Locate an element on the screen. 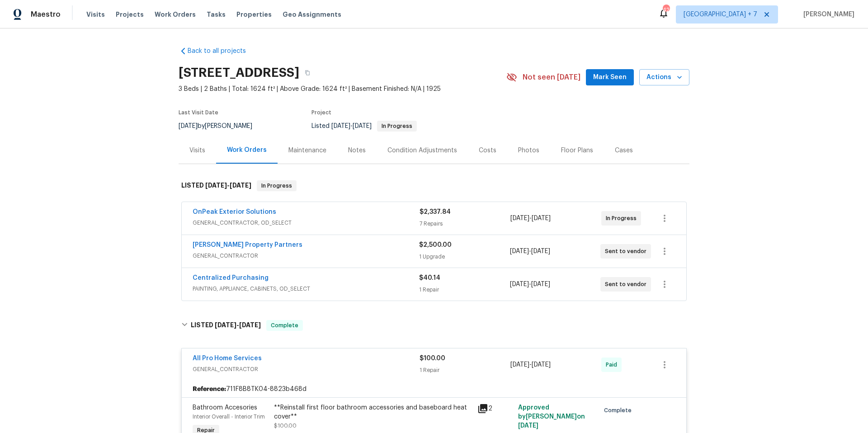  span: Properties is located at coordinates (254, 14).